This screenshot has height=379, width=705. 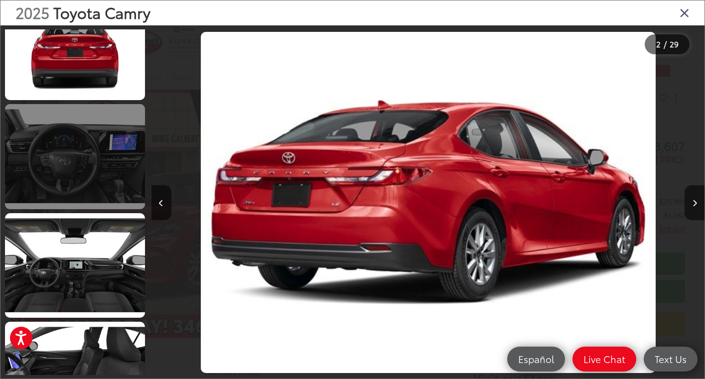 What do you see at coordinates (671, 359) in the screenshot?
I see `a: Text Us` at bounding box center [671, 359].